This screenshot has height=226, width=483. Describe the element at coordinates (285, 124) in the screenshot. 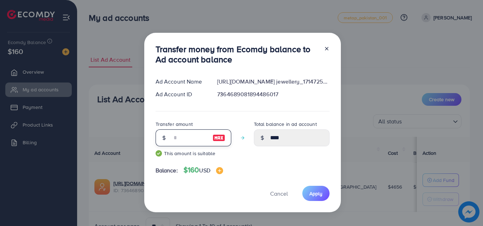

I see `label: Total balance in ad account` at that location.